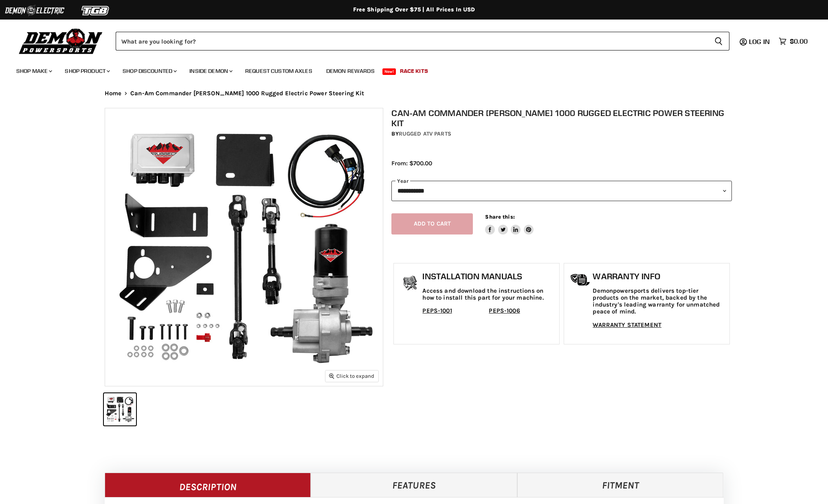 This screenshot has width=828, height=504. I want to click on a: Rugged ATV Parts, so click(425, 134).